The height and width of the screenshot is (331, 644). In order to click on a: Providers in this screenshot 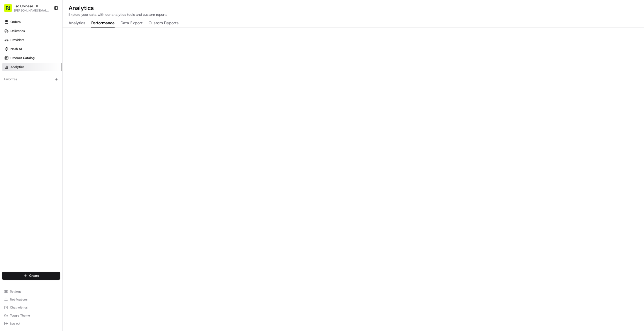, I will do `click(32, 40)`.